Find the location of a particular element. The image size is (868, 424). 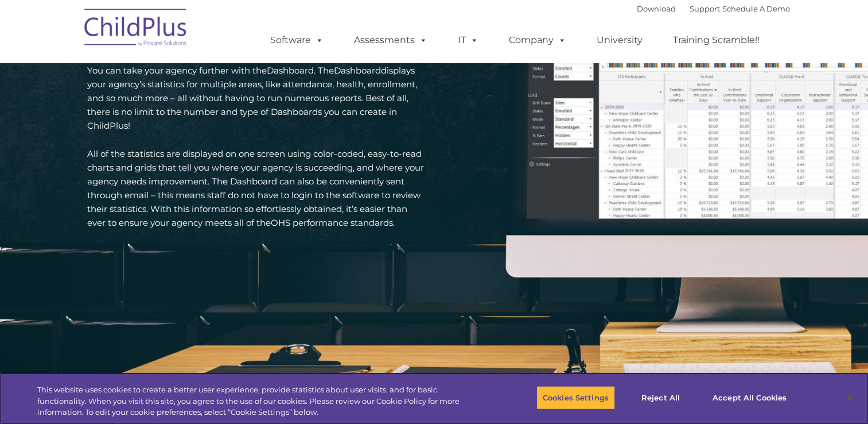

a: OHS performance standards is located at coordinates (332, 222).